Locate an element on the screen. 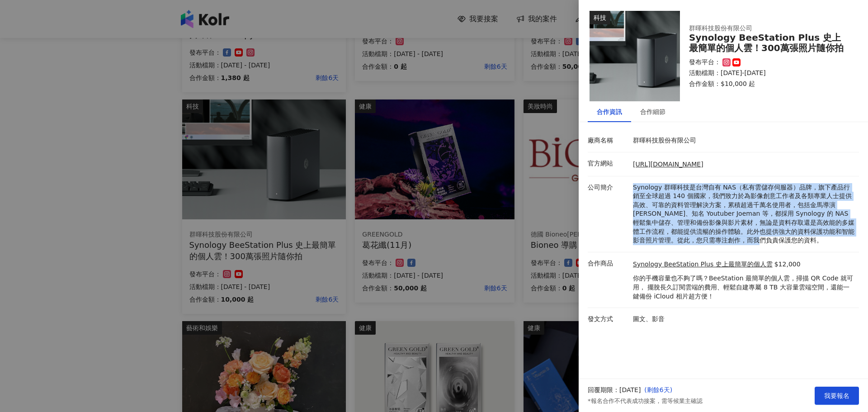  p: 圖文、影音 is located at coordinates (743, 320).